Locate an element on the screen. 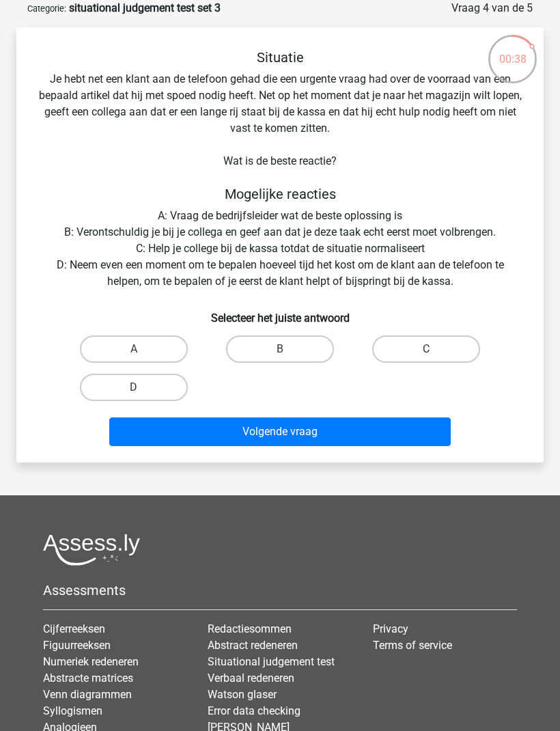 Image resolution: width=560 pixels, height=731 pixels. button: Volgende vraag is located at coordinates (280, 432).